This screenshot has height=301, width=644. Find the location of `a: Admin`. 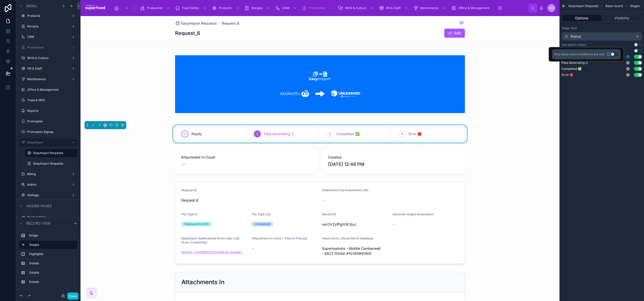

a: Admin is located at coordinates (48, 185).